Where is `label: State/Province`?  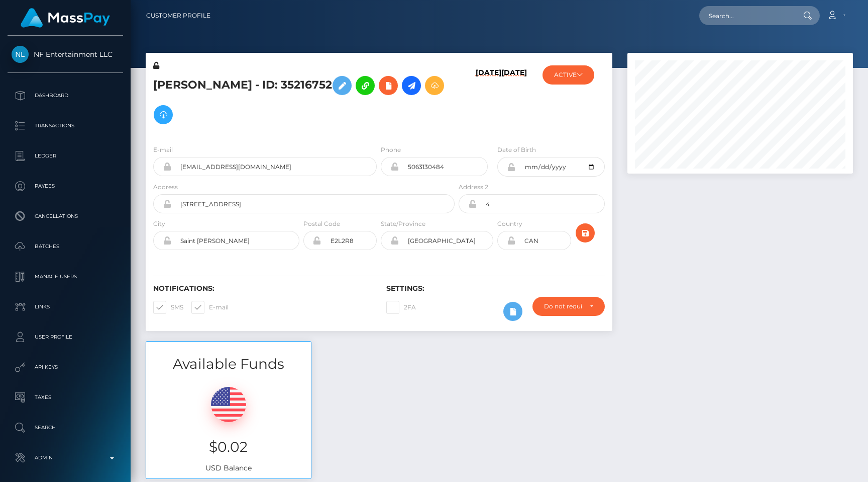
label: State/Province is located at coordinates (403, 224).